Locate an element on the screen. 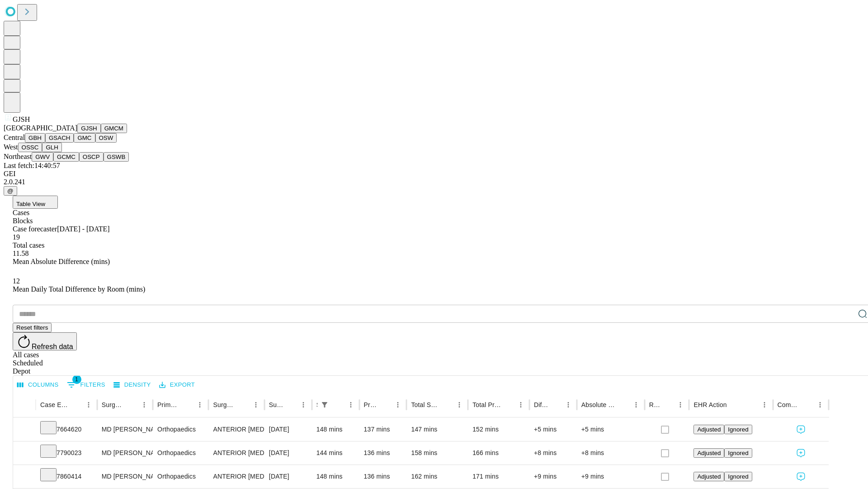 This screenshot has height=489, width=868. div: 2.0.241 is located at coordinates (434, 182).